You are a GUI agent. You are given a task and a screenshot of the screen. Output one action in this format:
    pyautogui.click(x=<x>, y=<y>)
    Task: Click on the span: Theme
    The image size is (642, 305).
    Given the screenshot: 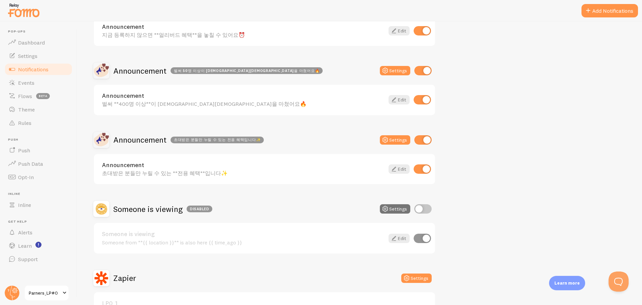 What is the action you would take?
    pyautogui.click(x=26, y=109)
    